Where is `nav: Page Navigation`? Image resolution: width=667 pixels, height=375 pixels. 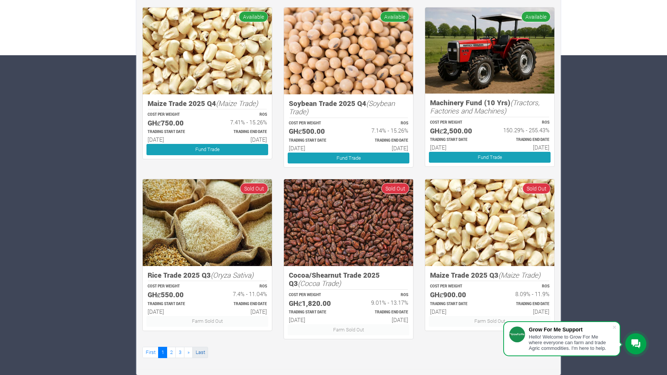
nav: Page Navigation is located at coordinates (349, 352).